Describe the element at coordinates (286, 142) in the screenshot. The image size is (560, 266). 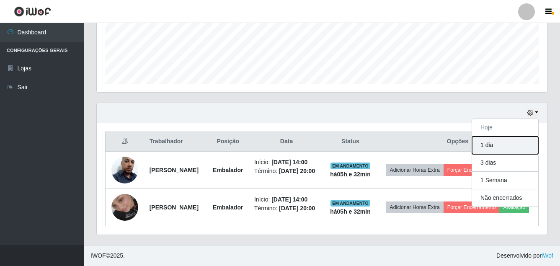
I see `th: Data` at that location.